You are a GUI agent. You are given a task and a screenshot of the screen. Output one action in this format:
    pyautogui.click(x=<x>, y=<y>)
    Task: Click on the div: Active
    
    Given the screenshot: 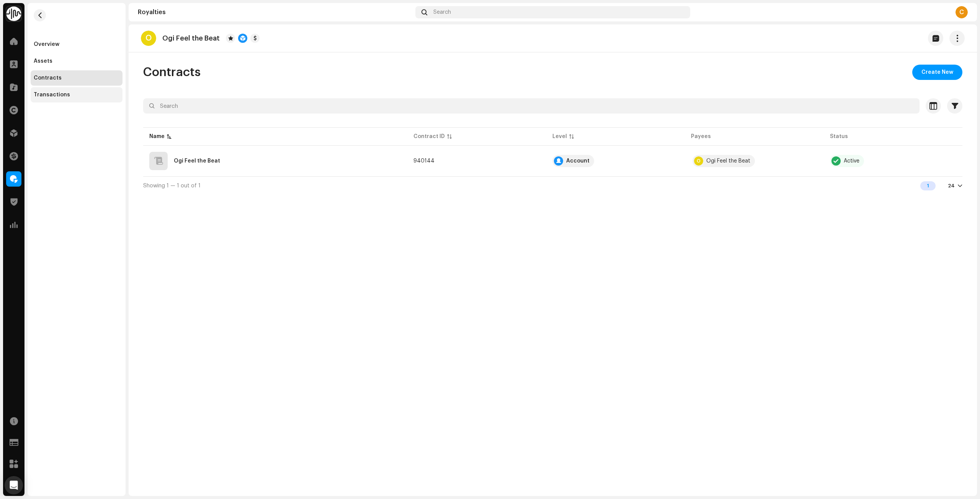 What is the action you would take?
    pyautogui.click(x=851, y=161)
    